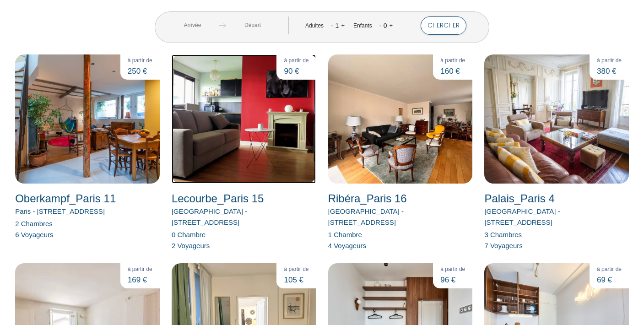 This screenshot has height=325, width=644. What do you see at coordinates (609, 72) in the screenshot?
I see `p: 380 €` at bounding box center [609, 72].